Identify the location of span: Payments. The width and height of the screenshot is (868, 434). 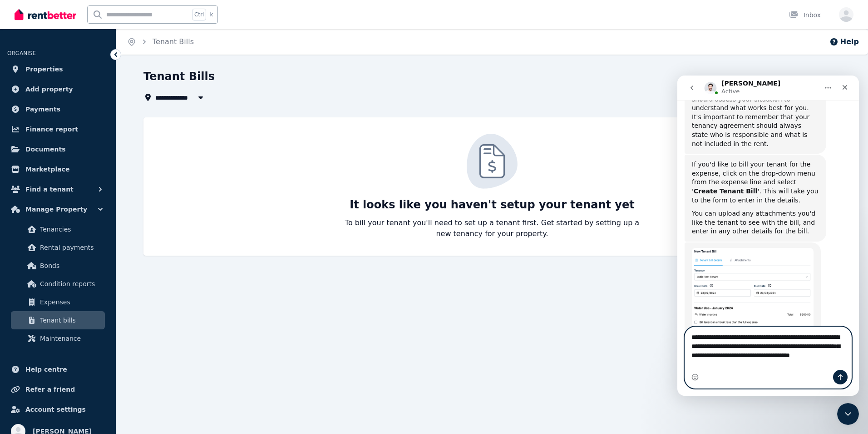
(43, 109).